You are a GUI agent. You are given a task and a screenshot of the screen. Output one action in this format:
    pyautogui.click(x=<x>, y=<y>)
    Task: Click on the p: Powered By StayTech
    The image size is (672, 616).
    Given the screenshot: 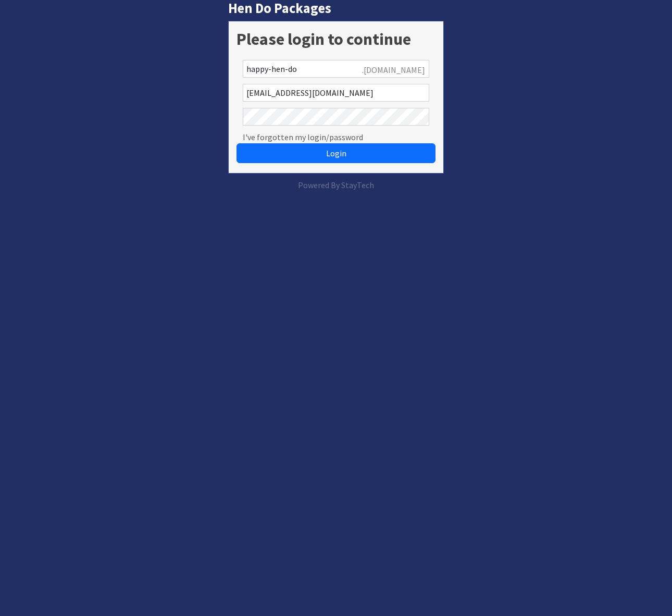 What is the action you would take?
    pyautogui.click(x=336, y=185)
    